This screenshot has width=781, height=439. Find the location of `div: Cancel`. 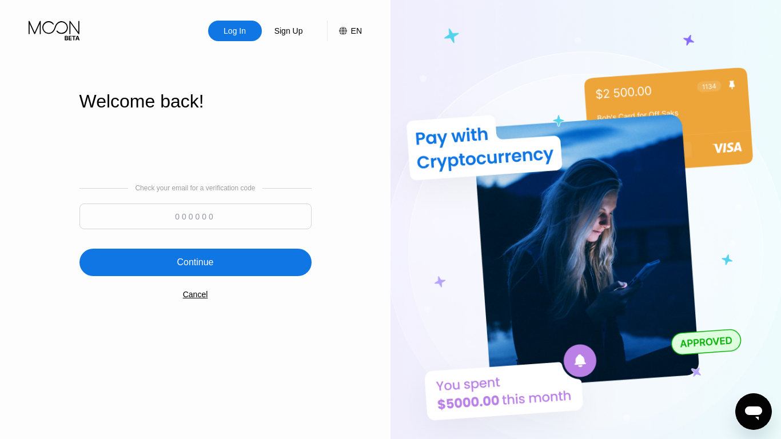

div: Cancel is located at coordinates (195, 294).